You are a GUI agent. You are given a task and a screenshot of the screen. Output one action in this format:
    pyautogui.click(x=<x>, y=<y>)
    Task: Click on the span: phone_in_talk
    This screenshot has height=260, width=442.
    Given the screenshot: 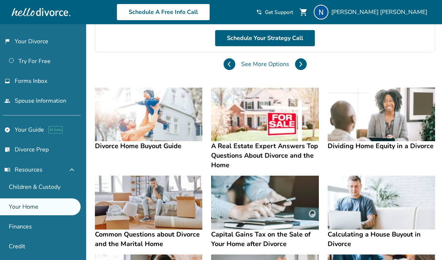 What is the action you would take?
    pyautogui.click(x=259, y=12)
    